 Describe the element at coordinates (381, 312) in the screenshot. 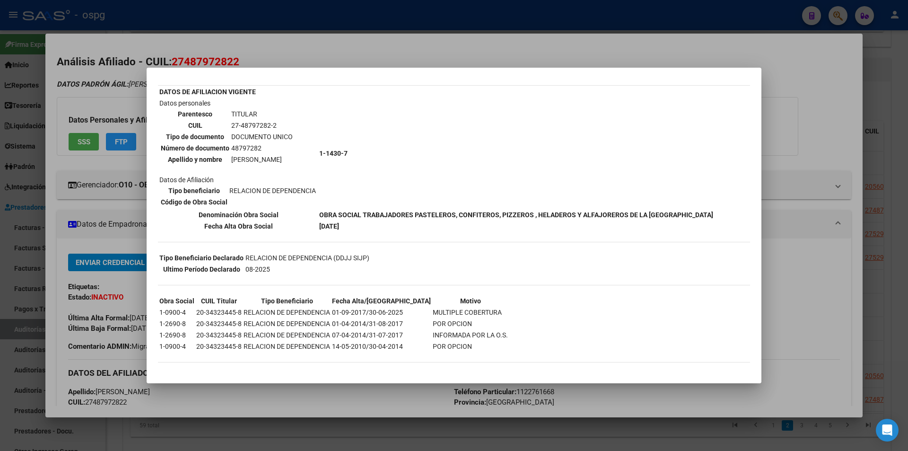

I see `td: 01-09-2017/30-06-2025` at that location.